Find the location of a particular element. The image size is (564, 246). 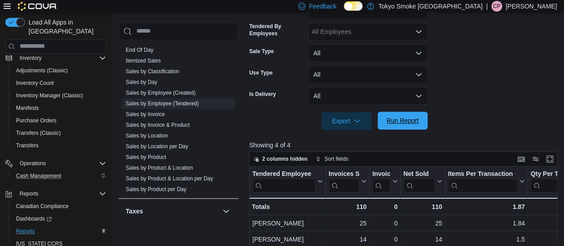

div: Sales is located at coordinates (178, 121).